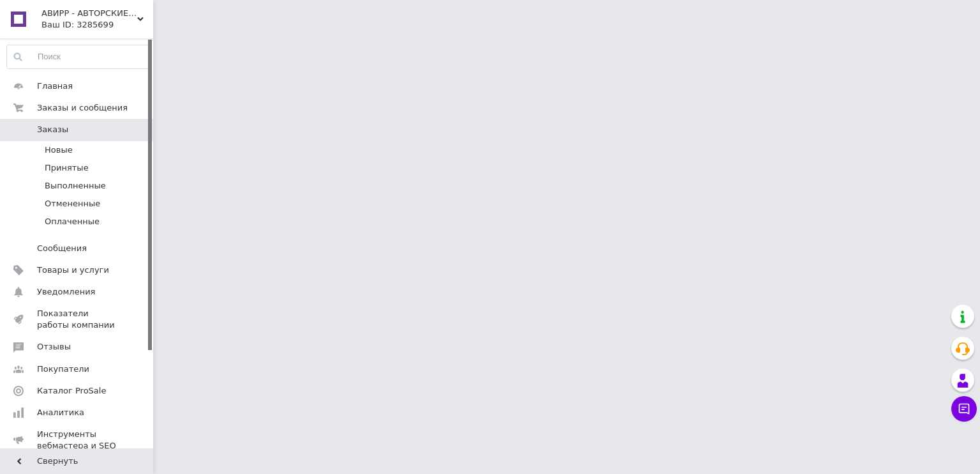  What do you see at coordinates (75, 185) in the screenshot?
I see `span: Выполненные` at bounding box center [75, 185].